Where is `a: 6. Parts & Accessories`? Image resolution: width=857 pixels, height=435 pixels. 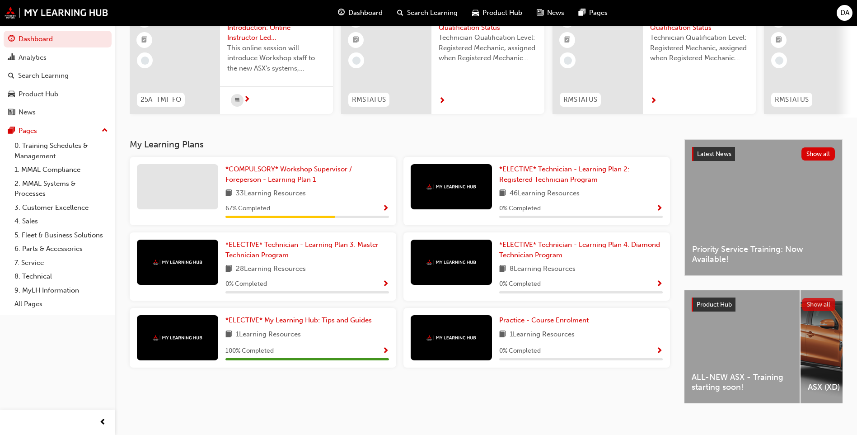
a: 6. Parts & Accessories is located at coordinates (61, 249).